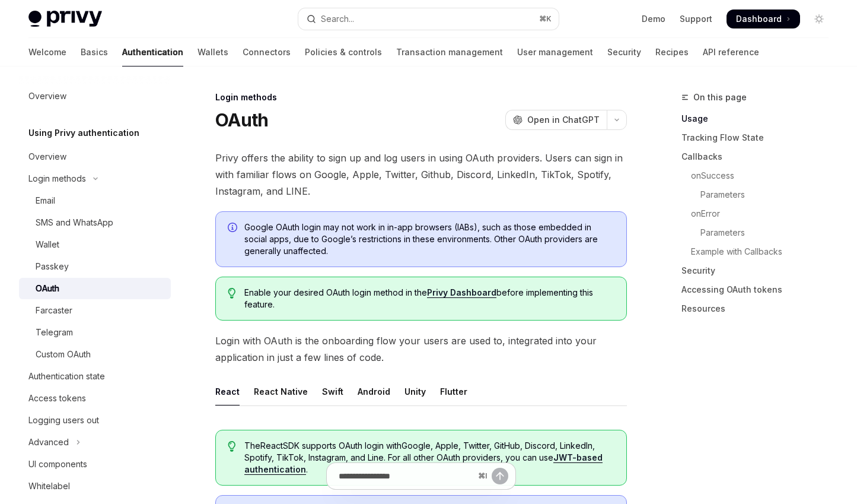 This screenshot has height=504, width=857. I want to click on a: Authentication state, so click(95, 376).